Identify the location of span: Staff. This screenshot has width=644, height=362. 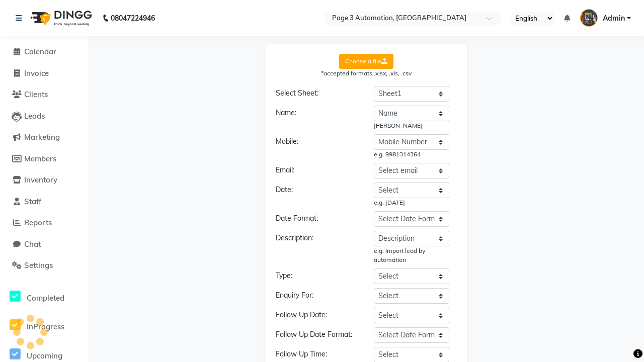
(32, 201).